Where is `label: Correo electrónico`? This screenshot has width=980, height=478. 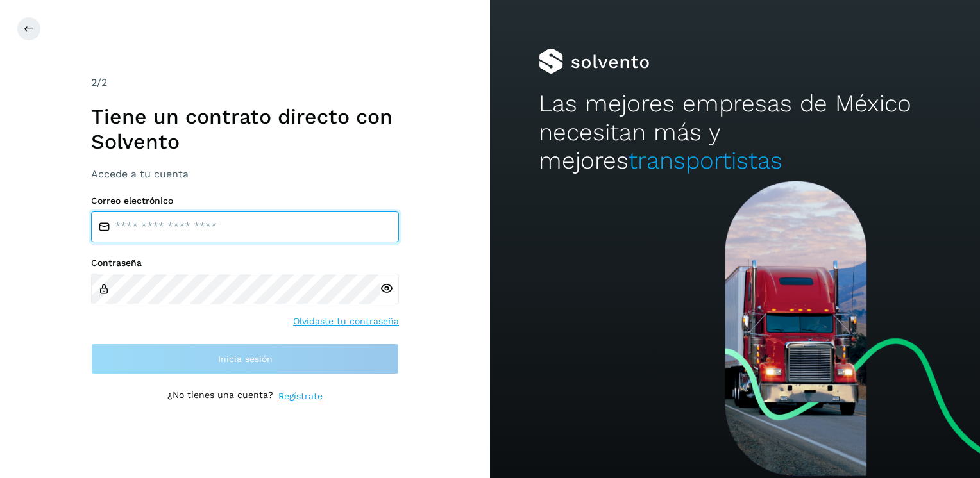 label: Correo electrónico is located at coordinates (245, 201).